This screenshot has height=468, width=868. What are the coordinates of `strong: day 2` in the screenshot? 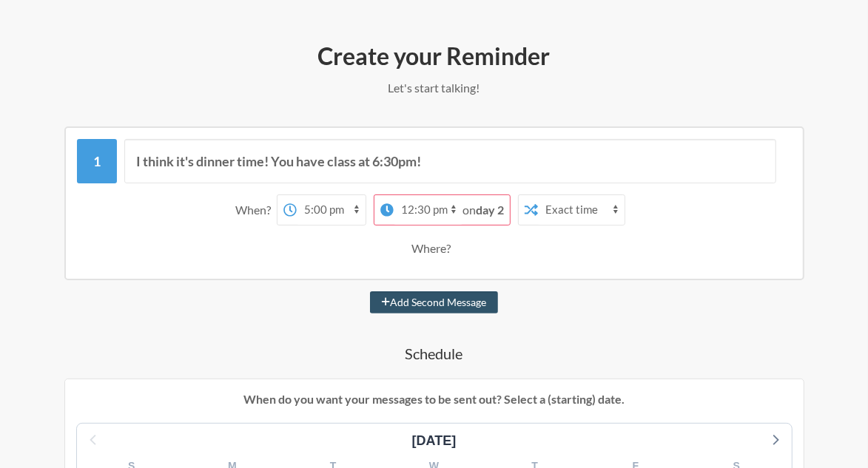 It's located at (490, 209).